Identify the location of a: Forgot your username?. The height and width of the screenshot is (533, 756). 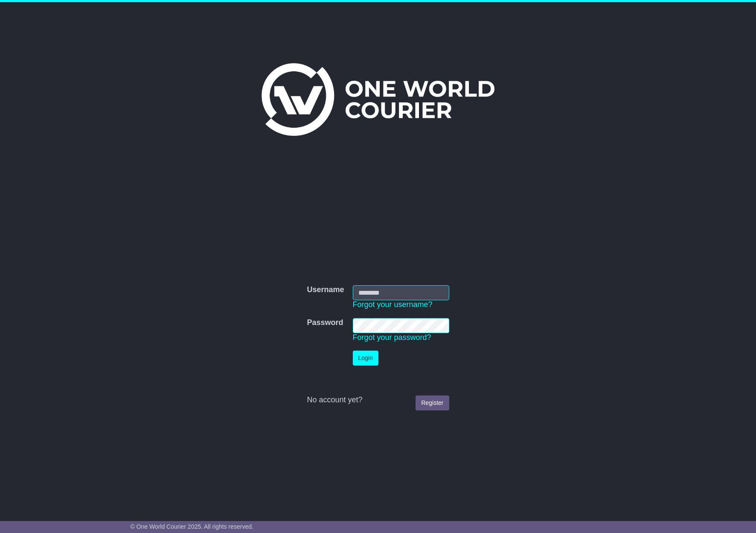
(393, 305).